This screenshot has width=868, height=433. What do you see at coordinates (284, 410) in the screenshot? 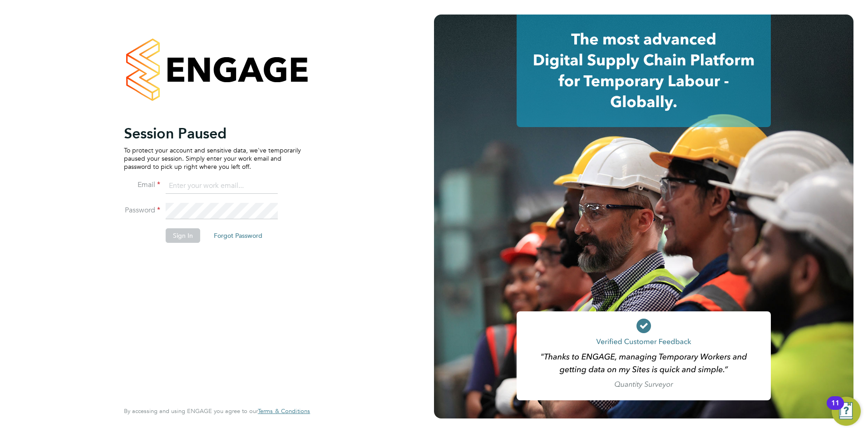
I see `span: Terms & Conditions` at bounding box center [284, 410].